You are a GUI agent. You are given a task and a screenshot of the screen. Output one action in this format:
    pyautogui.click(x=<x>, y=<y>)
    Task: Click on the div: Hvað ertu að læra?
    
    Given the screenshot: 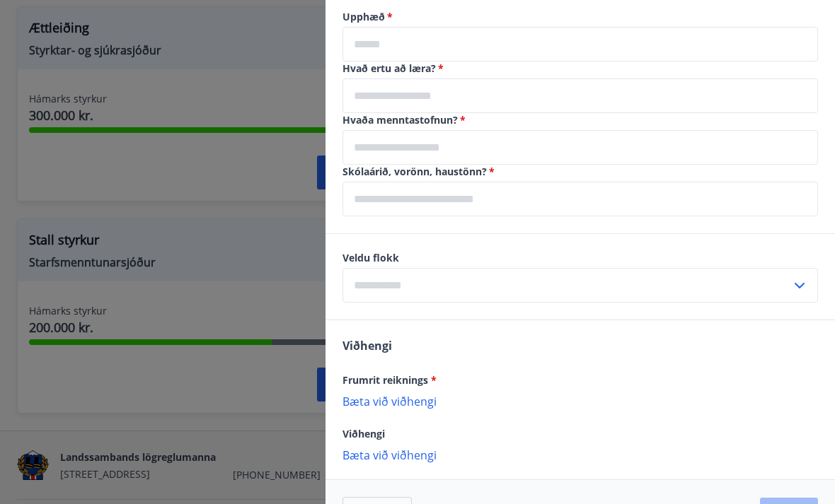 What is the action you would take?
    pyautogui.click(x=580, y=96)
    